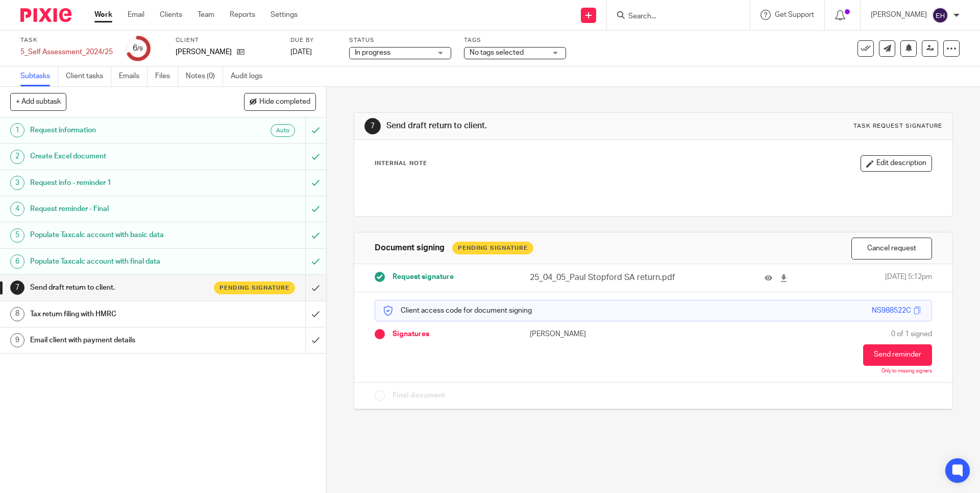  I want to click on div: NS988522C, so click(891, 311).